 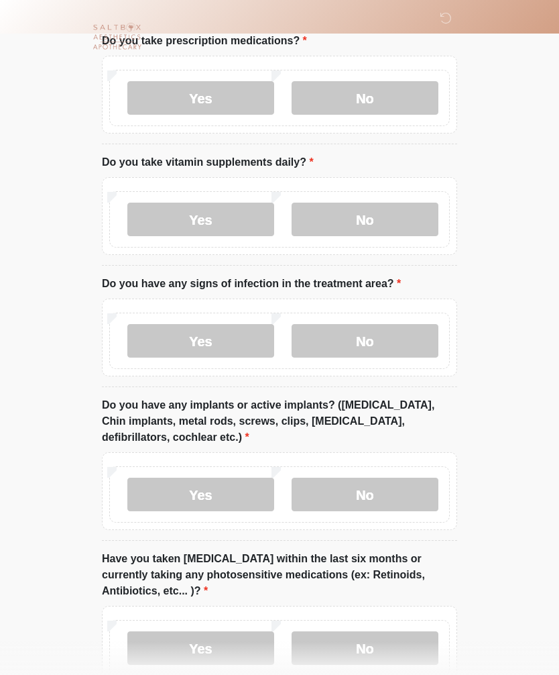 What do you see at coordinates (208, 162) in the screenshot?
I see `label: Do you take vitamin supplements daily?` at bounding box center [208, 162].